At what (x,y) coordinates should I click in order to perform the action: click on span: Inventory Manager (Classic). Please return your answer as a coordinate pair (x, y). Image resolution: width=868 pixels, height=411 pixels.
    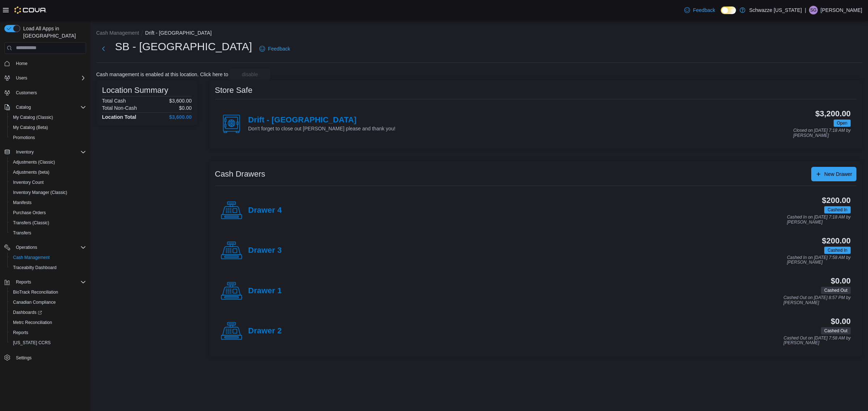
    Looking at the image, I should click on (40, 193).